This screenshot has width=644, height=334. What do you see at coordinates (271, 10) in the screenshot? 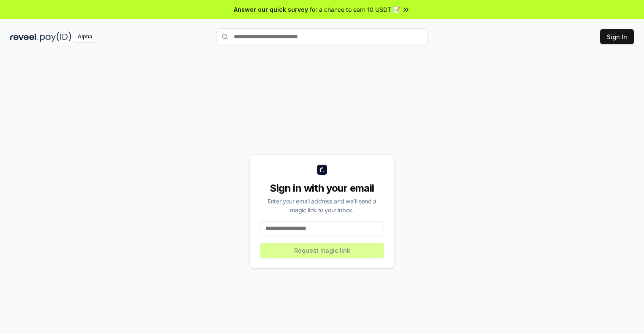
I see `span: Answer our quick survey` at bounding box center [271, 10].